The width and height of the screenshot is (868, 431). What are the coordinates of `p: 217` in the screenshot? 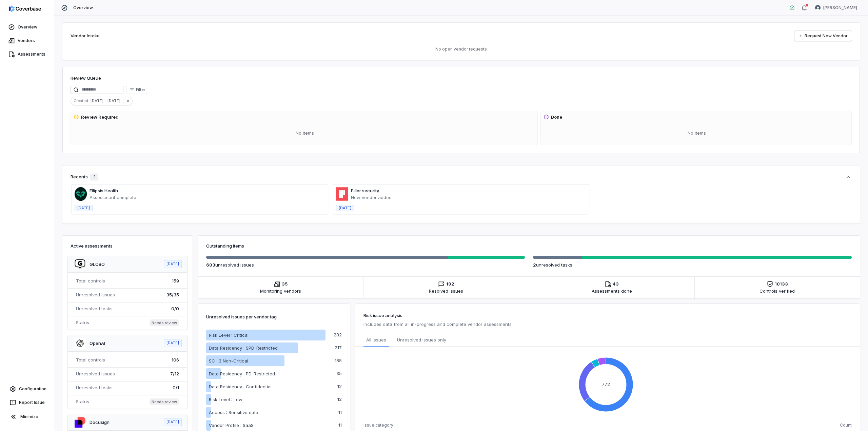 It's located at (338, 347).